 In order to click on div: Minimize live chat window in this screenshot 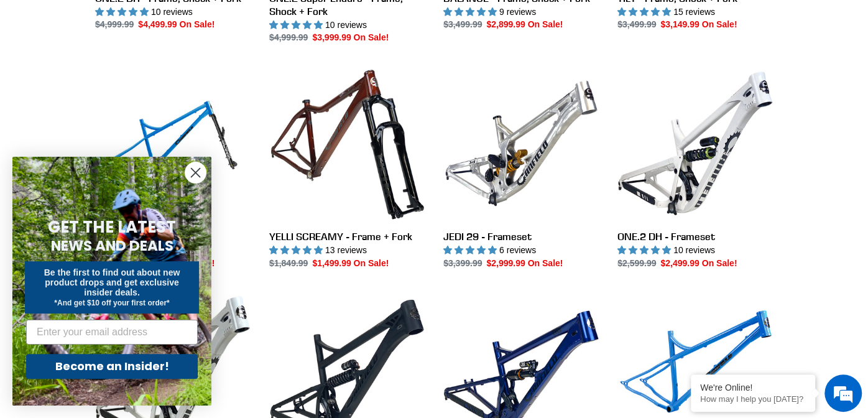, I will do `click(219, 21)`.